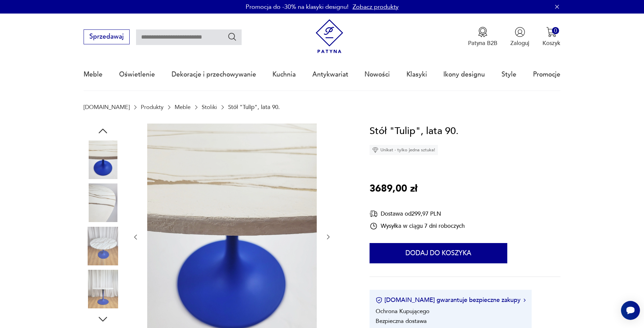 The height and width of the screenshot is (328, 644). I want to click on a: Klasyki, so click(417, 75).